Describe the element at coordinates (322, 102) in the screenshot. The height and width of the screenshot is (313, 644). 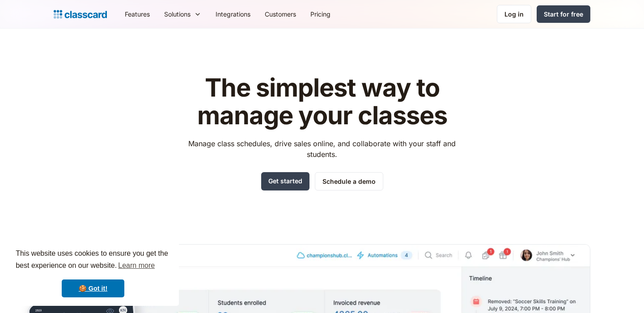
I see `h1: The simplest way to manage your classes` at that location.